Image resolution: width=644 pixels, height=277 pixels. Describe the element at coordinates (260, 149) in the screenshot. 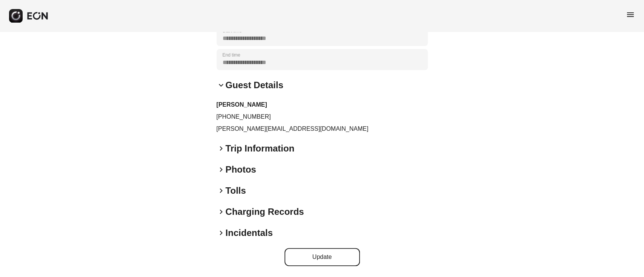

I see `h2: Trip Information` at that location.